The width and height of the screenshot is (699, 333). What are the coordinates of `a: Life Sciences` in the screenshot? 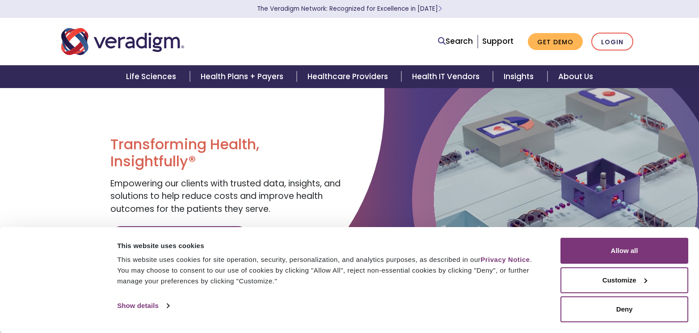 It's located at (152, 76).